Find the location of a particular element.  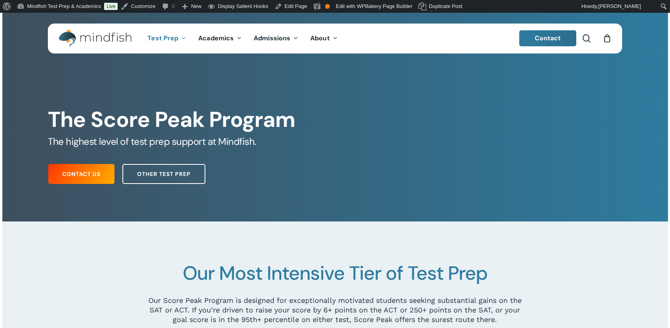

a: Live is located at coordinates (111, 6).